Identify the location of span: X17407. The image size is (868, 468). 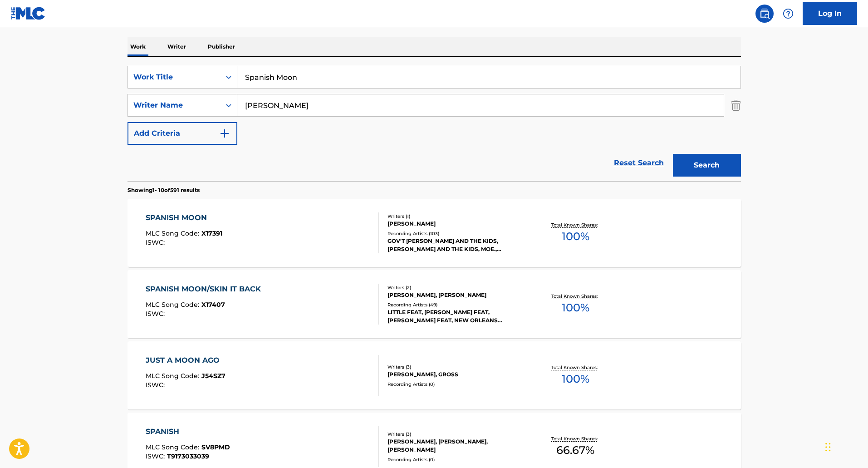
(213, 304).